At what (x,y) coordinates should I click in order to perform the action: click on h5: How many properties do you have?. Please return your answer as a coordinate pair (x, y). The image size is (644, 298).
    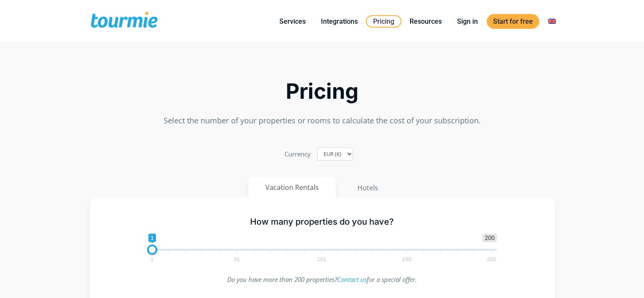
    Looking at the image, I should click on (322, 222).